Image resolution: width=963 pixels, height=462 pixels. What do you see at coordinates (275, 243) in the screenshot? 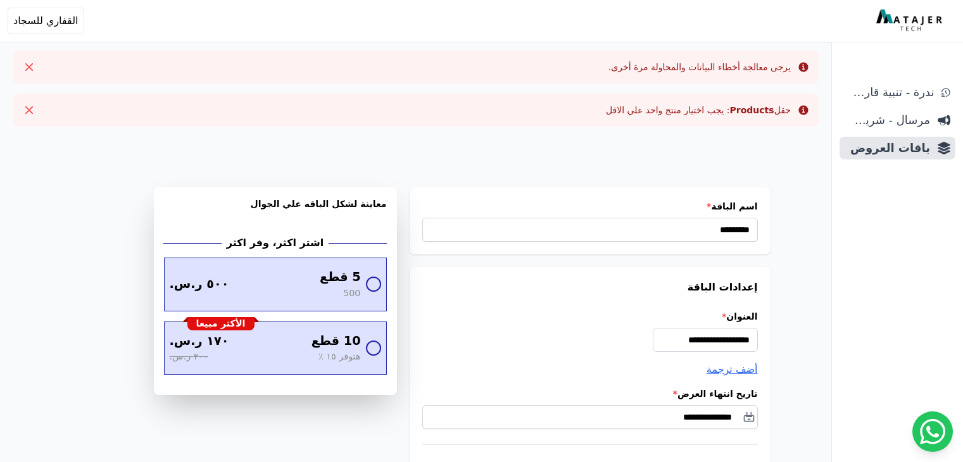
I see `h2: اشتر اكثر، وفر اكثر` at bounding box center [275, 243].